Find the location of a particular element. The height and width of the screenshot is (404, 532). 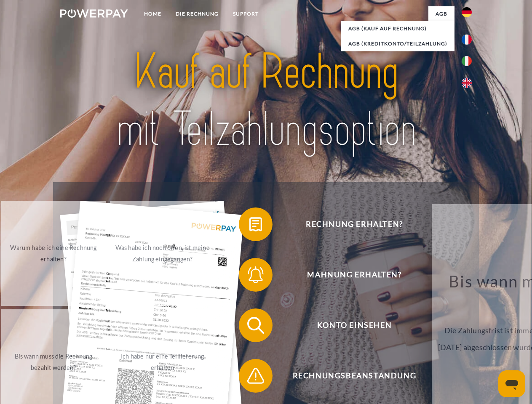

img: it is located at coordinates (467, 61).